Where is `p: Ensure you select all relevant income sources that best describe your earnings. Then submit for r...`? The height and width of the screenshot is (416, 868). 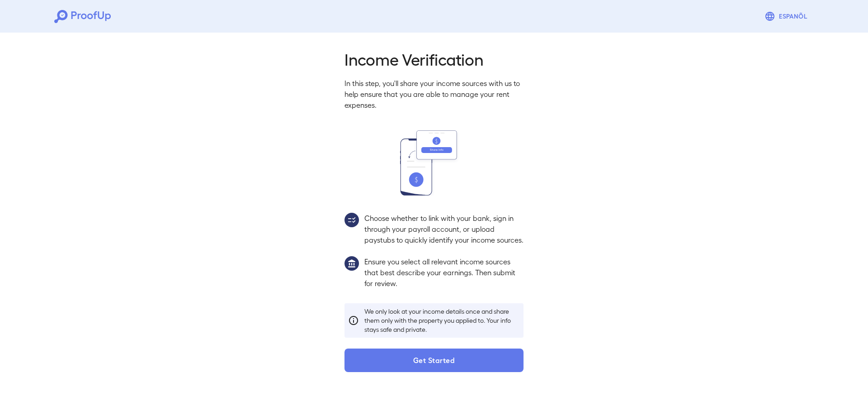 p: Ensure you select all relevant income sources that best describe your earnings. Then submit for r... is located at coordinates (444, 273).